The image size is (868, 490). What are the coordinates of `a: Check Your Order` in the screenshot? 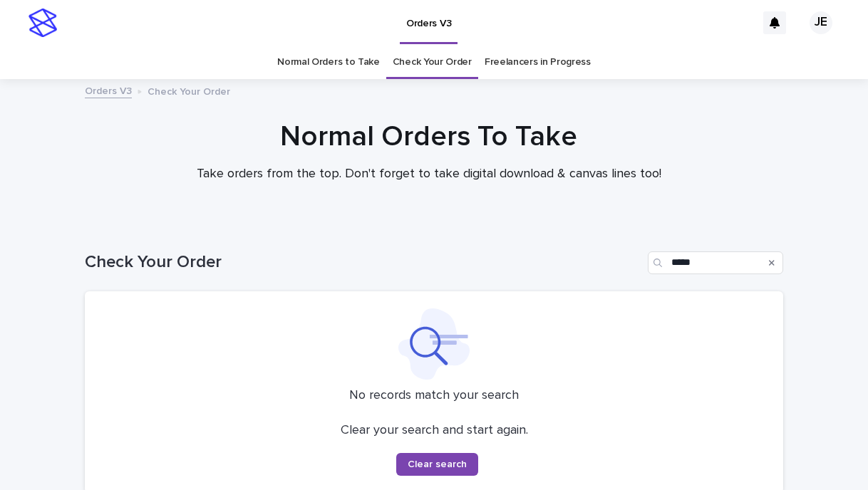 It's located at (432, 62).